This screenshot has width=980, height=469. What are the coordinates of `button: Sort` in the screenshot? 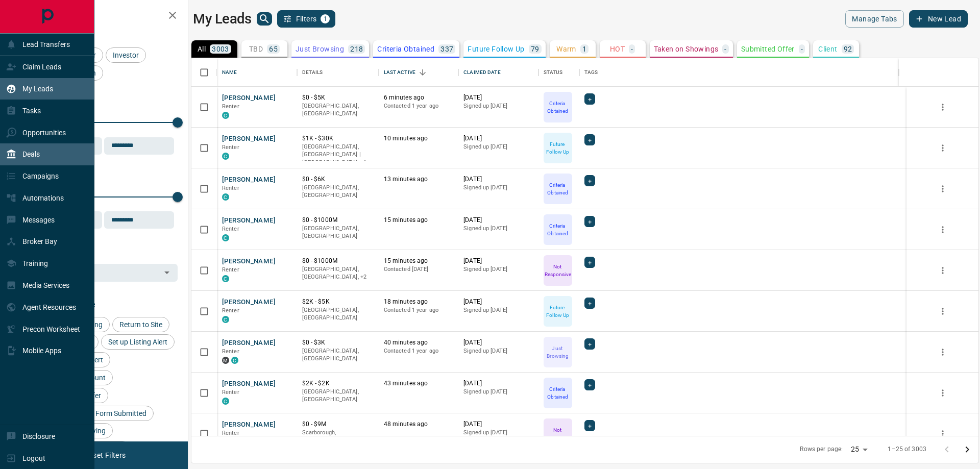 It's located at (422, 73).